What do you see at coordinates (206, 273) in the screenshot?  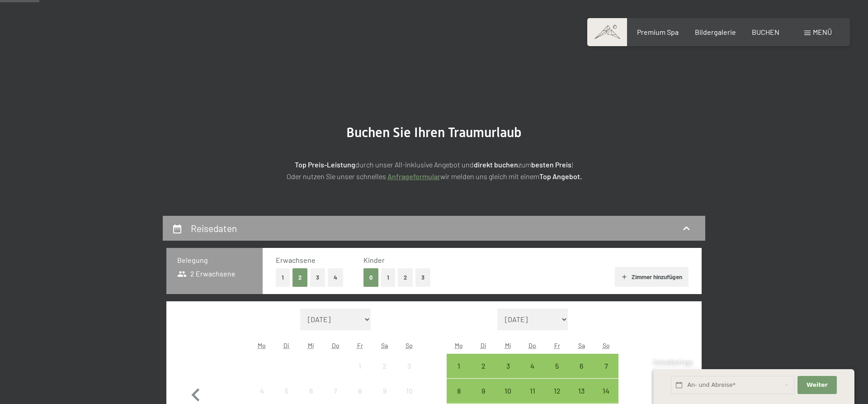 I see `span: 2 Erwachsene` at bounding box center [206, 273].